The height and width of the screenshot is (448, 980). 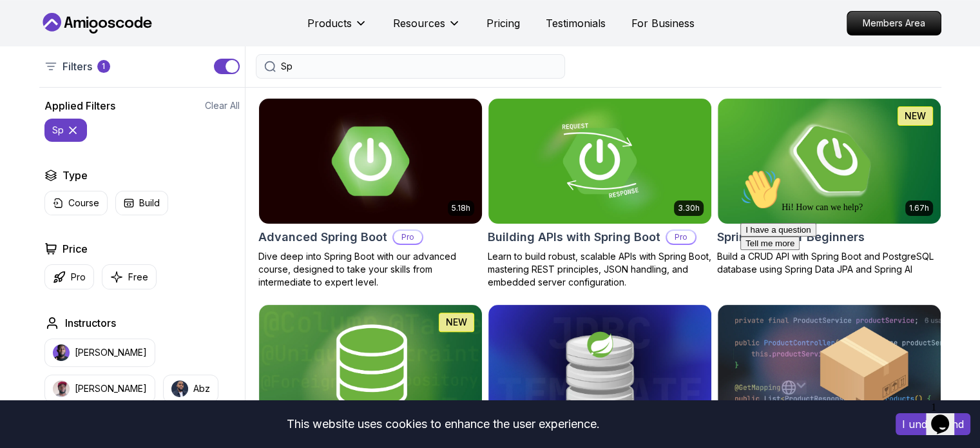 I want to click on a: Members Area, so click(x=893, y=23).